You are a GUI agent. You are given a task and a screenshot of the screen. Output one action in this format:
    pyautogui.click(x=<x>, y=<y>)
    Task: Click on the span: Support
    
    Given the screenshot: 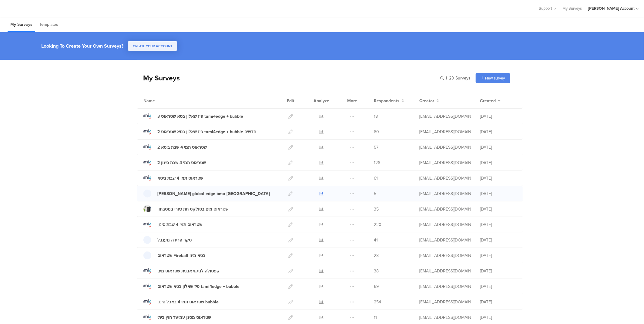 What is the action you would take?
    pyautogui.click(x=546, y=8)
    